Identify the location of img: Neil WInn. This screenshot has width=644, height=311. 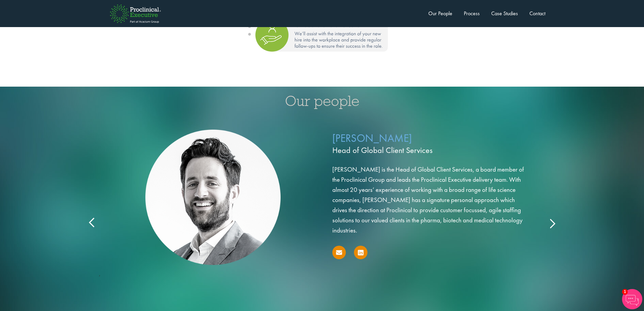
(212, 197).